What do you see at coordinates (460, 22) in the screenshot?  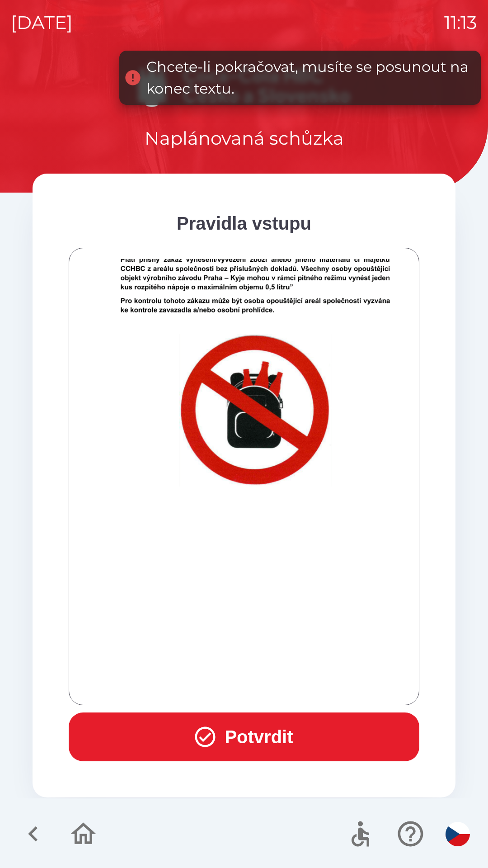 I see `p: 11:13` at bounding box center [460, 22].